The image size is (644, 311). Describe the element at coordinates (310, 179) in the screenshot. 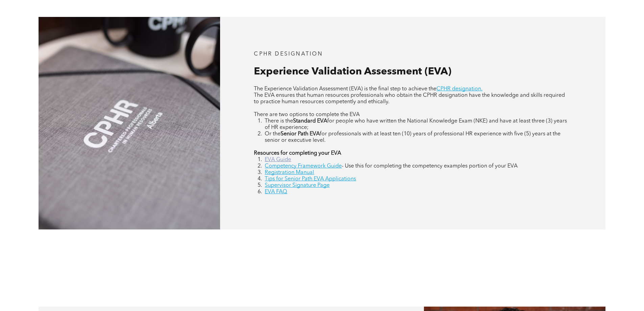

I see `a: Tips for Senior Path EVA Applications` at that location.